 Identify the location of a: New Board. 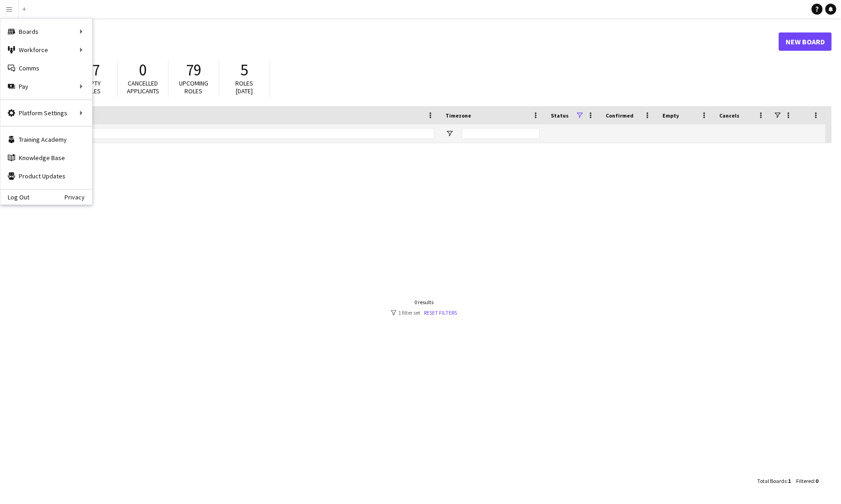
(805, 41).